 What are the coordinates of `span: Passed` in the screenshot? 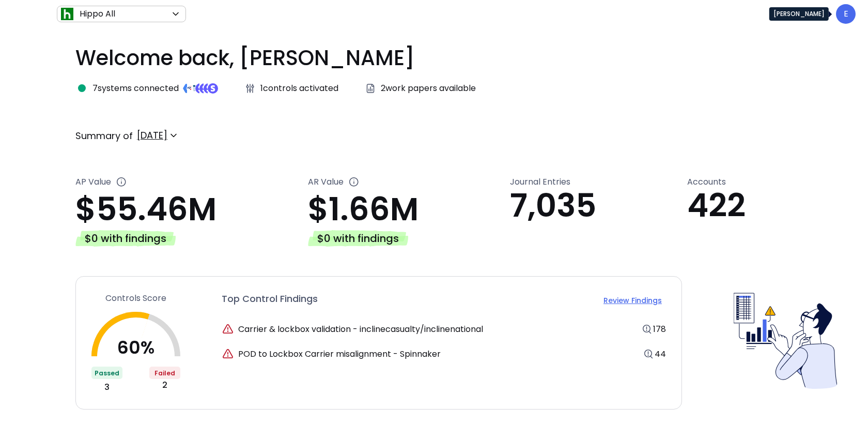 It's located at (107, 373).